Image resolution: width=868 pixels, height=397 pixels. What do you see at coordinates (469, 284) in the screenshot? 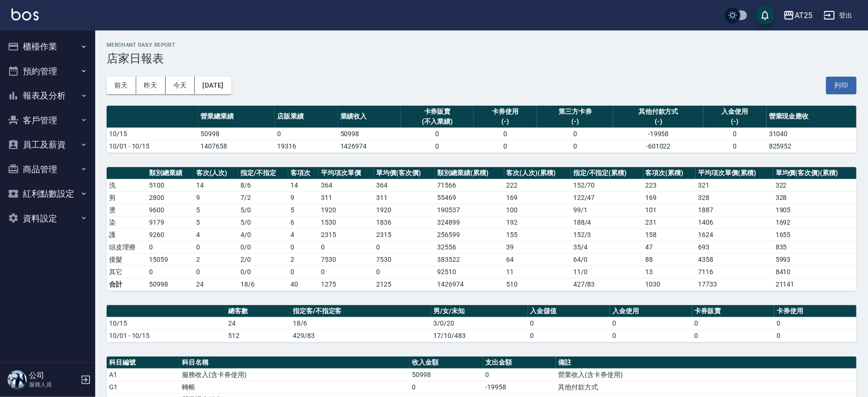
I see `td: 1426974` at bounding box center [469, 284].